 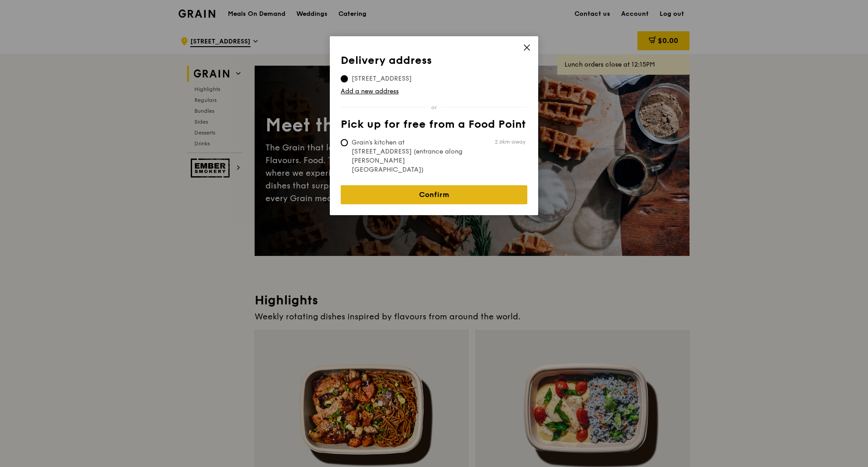 What do you see at coordinates (434, 195) in the screenshot?
I see `a: Confirm` at bounding box center [434, 195].